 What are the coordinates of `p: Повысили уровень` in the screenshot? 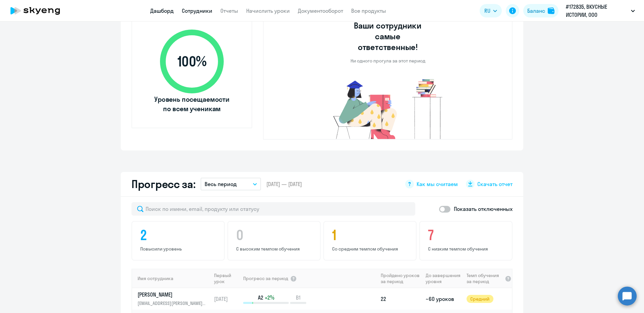 It's located at (179, 249).